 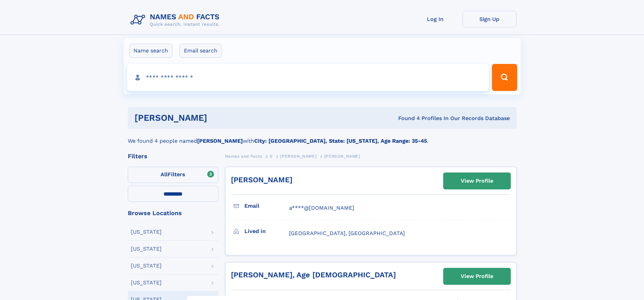 What do you see at coordinates (406, 118) in the screenshot?
I see `div: Found 4 Profiles In Our Records Database` at bounding box center [406, 118].